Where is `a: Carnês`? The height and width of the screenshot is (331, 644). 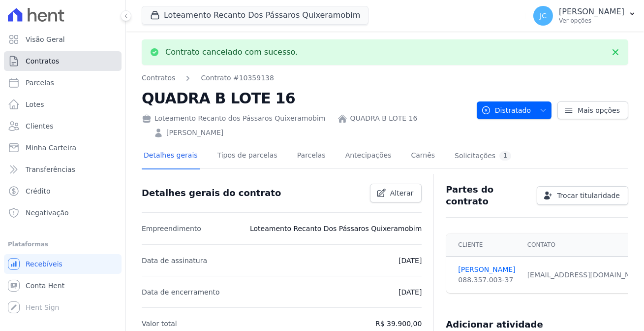 a: Carnês is located at coordinates (423, 156).